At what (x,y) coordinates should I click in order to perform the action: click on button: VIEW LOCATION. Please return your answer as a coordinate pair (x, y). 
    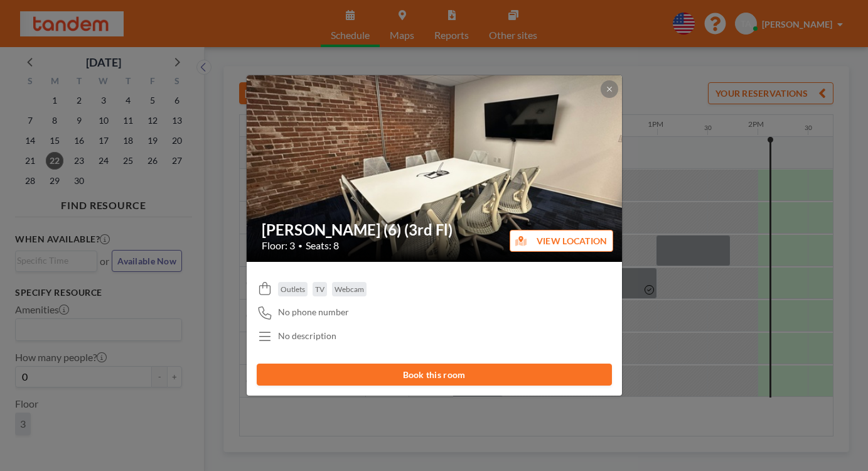
    Looking at the image, I should click on (561, 241).